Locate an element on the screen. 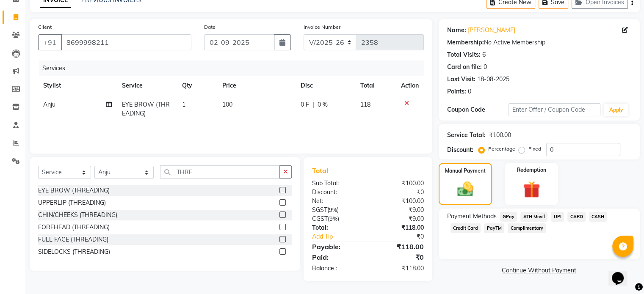  input: Search by Name/Mobile/Email/Code is located at coordinates (126, 42).